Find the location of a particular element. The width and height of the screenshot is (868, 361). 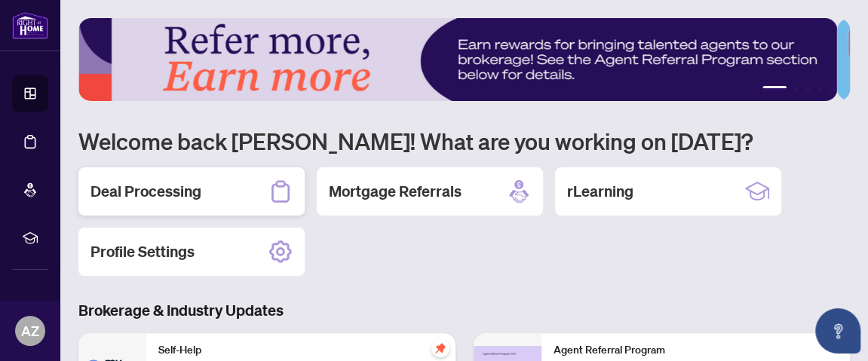

span: AZ is located at coordinates (31, 330).